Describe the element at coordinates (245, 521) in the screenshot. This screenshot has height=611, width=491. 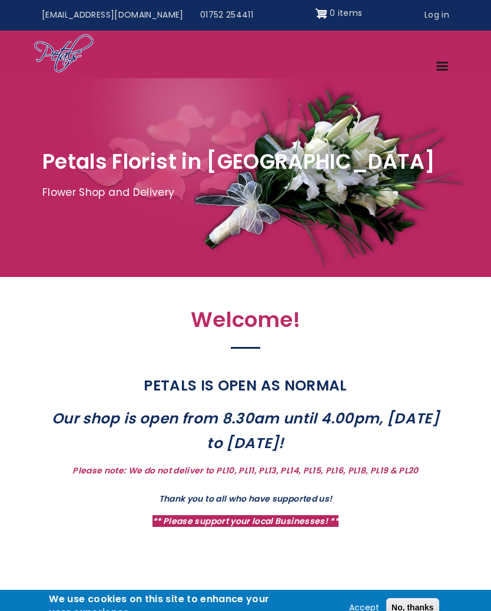
I see `strong: ** Please support your local Businesses! **` at that location.